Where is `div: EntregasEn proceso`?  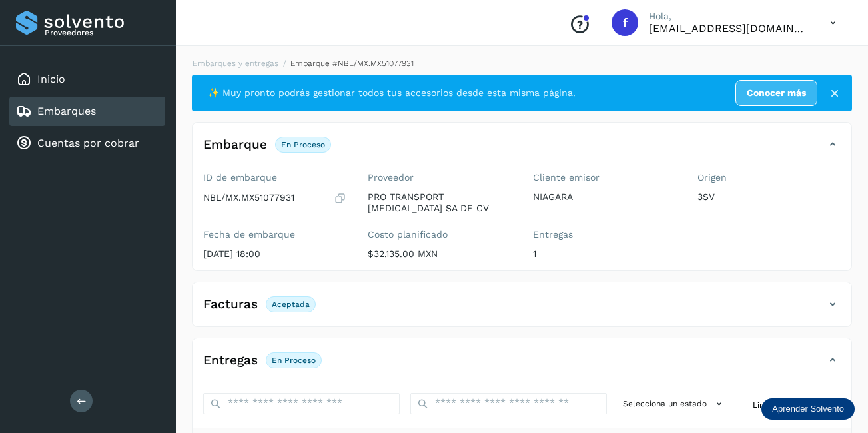 div: EntregasEn proceso is located at coordinates (522, 366).